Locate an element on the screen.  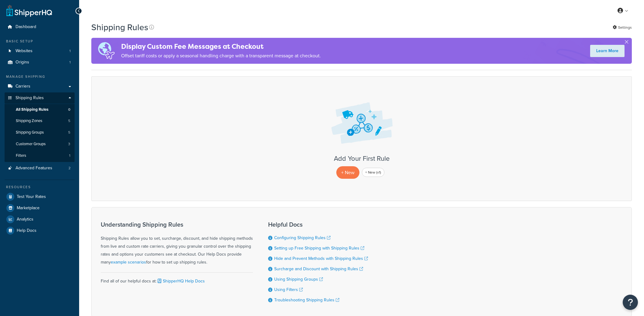
li: Marketplace is located at coordinates (40, 208).